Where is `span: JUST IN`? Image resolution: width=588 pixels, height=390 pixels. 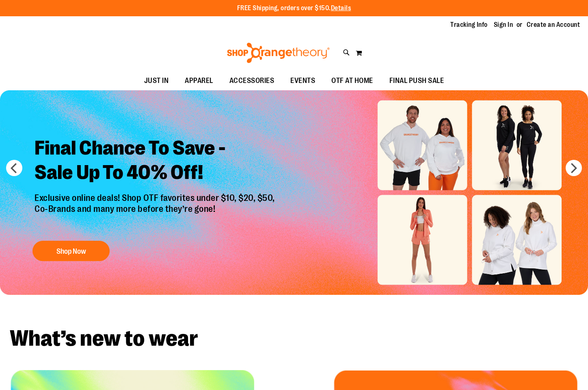
span: JUST IN is located at coordinates (157, 80).